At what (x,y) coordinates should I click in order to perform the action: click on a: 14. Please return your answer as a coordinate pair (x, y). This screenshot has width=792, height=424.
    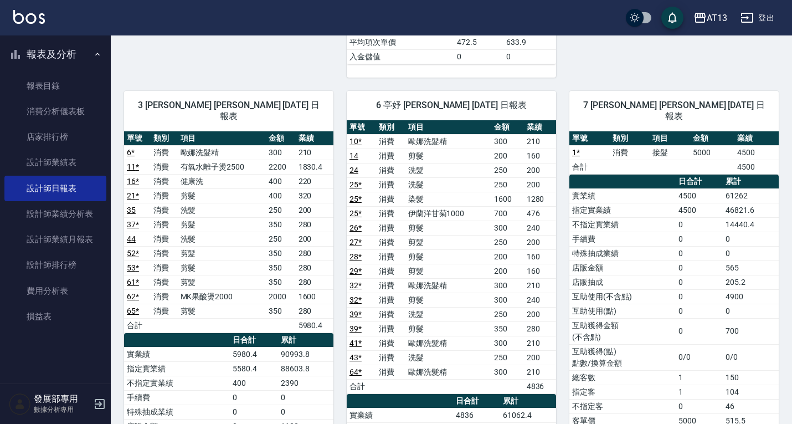
    Looking at the image, I should click on (354, 156).